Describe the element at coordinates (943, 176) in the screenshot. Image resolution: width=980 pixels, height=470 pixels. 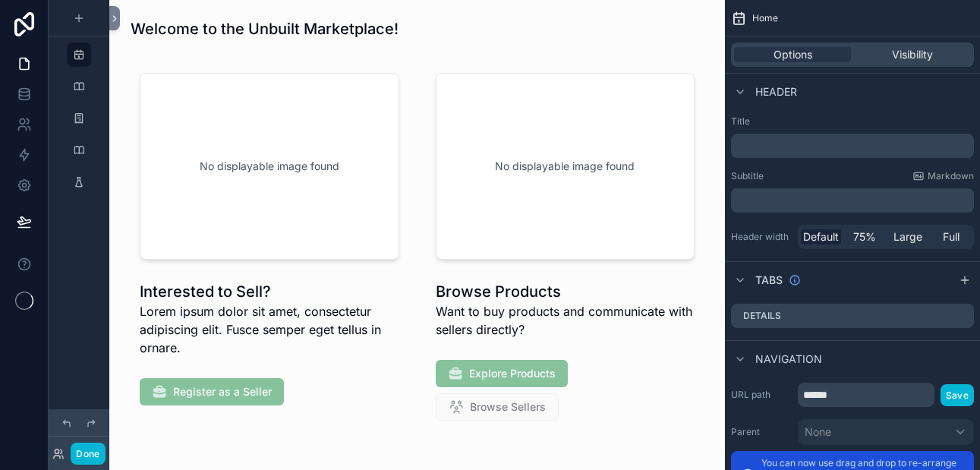
I see `a: Markdown` at that location.